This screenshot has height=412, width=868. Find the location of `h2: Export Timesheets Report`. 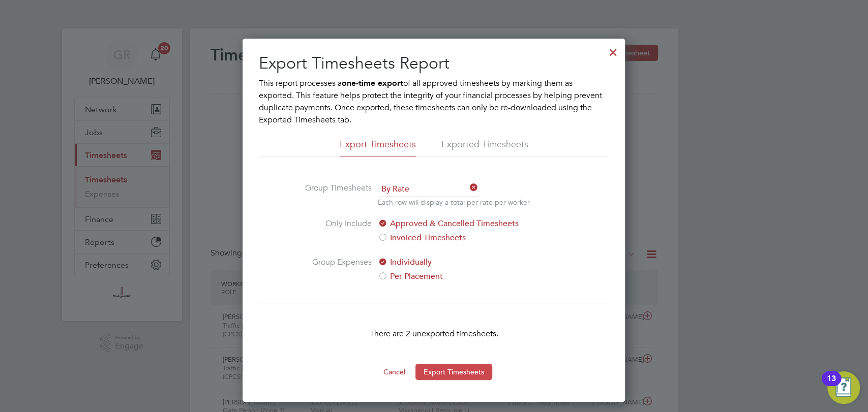

h2: Export Timesheets Report is located at coordinates (434, 64).